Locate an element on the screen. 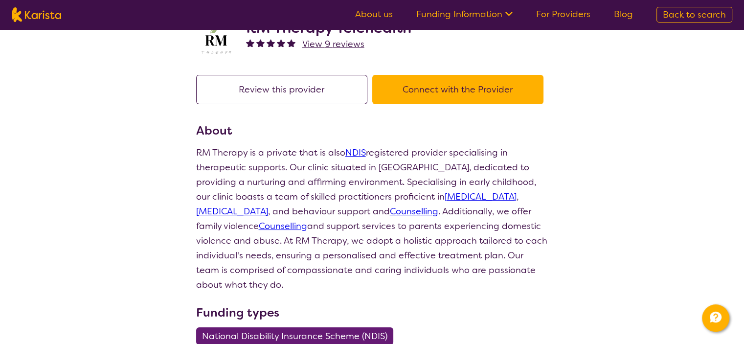 The image size is (744, 344). a: NDIS is located at coordinates (356, 153).